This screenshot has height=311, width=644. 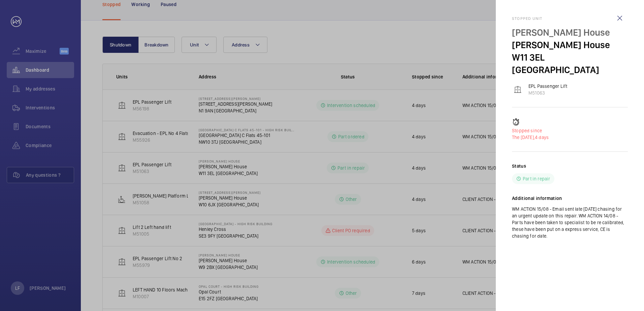 What do you see at coordinates (537, 179) in the screenshot?
I see `p: Part in repair` at bounding box center [537, 179].